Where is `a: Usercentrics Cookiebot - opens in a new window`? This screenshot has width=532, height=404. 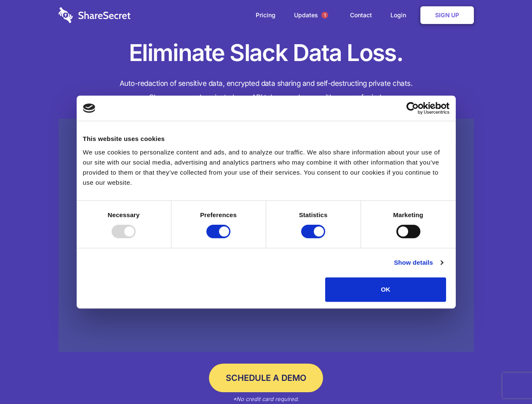 a: Usercentrics Cookiebot - opens in a new window is located at coordinates (413, 108).